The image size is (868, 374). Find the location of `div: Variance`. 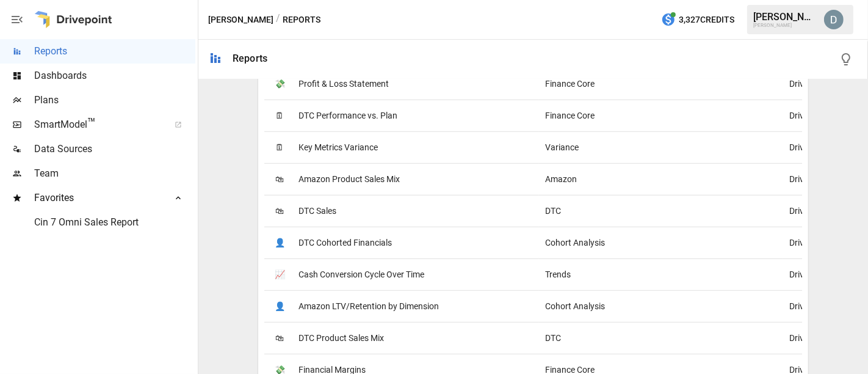

div: Variance is located at coordinates (661, 147).